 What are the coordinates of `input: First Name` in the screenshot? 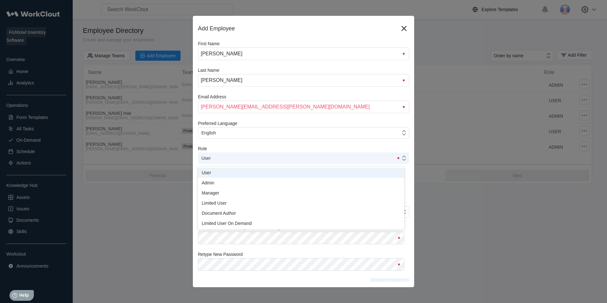 It's located at (304, 54).